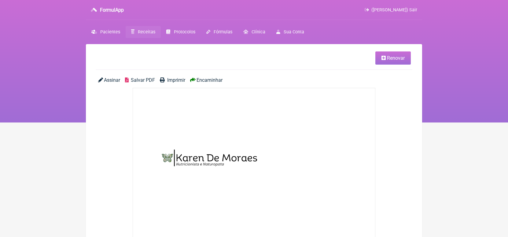 This screenshot has height=237, width=508. What do you see at coordinates (112, 10) in the screenshot?
I see `h3: FormulApp` at bounding box center [112, 10].